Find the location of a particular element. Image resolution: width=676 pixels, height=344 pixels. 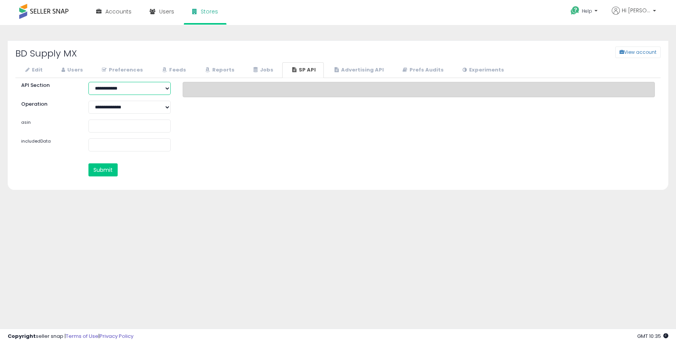

a: Users is located at coordinates (71, 70).